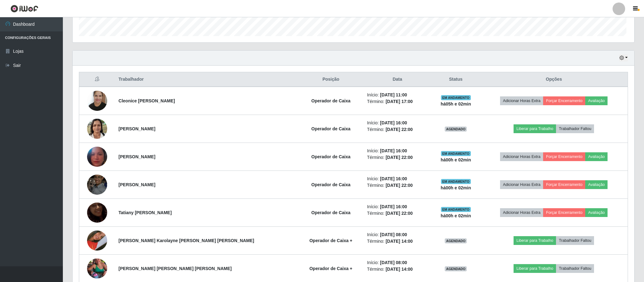  What do you see at coordinates (331, 79) in the screenshot?
I see `th: Posição` at bounding box center [331, 79].